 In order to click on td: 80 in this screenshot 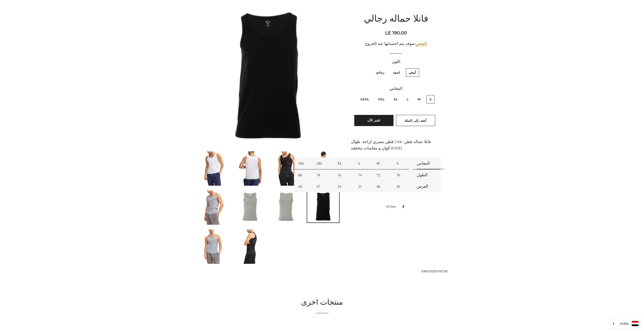, I will do `click(304, 175)`.